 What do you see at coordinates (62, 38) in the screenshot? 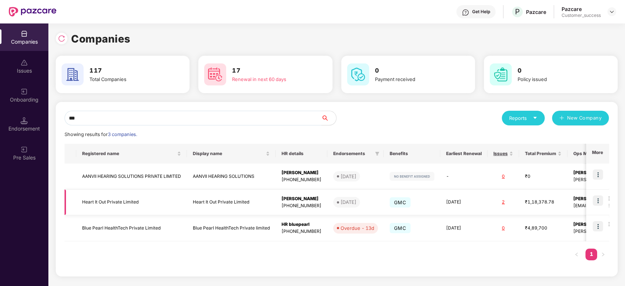
I see `img: svg+xml;base64,PHN2ZyBpZD0iUmVsb2FkLTMyeDMyIiB4bWxucz0iaHR0cDovL3d3dy53My5vcmcvMjAwMC9zdmciIHdpZH...` at bounding box center [62, 38].